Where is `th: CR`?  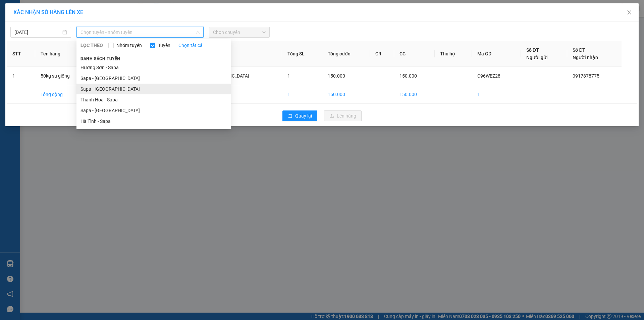
th: CR is located at coordinates (382, 54).